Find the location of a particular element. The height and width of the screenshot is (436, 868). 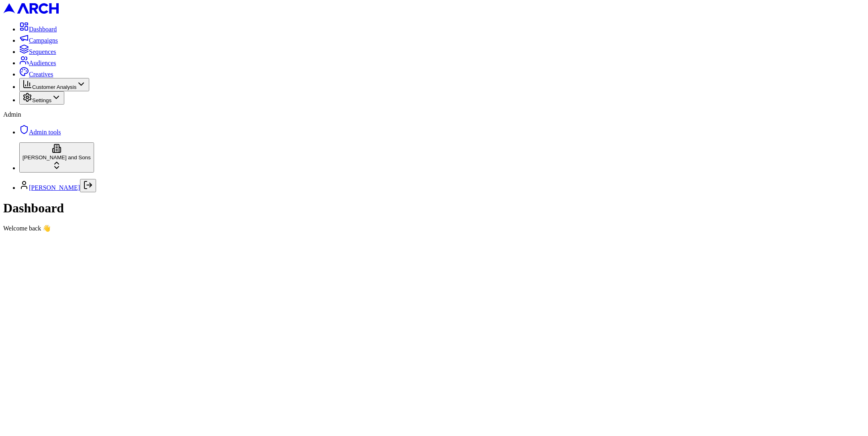

div: Admin is located at coordinates (434, 115).